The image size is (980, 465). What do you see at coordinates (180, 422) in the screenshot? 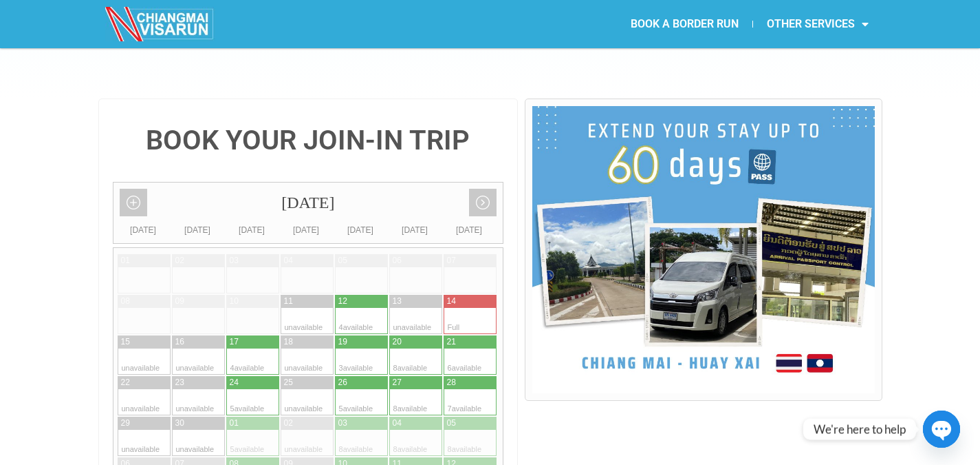
I see `div: 30` at bounding box center [180, 422].